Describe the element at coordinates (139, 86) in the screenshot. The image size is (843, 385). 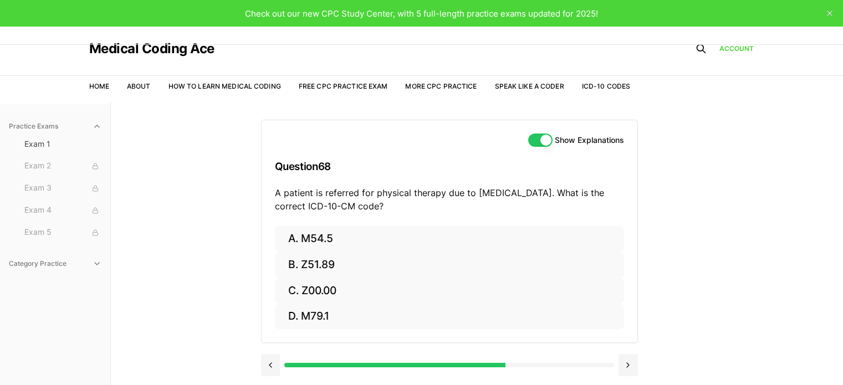
I see `a: About` at that location.